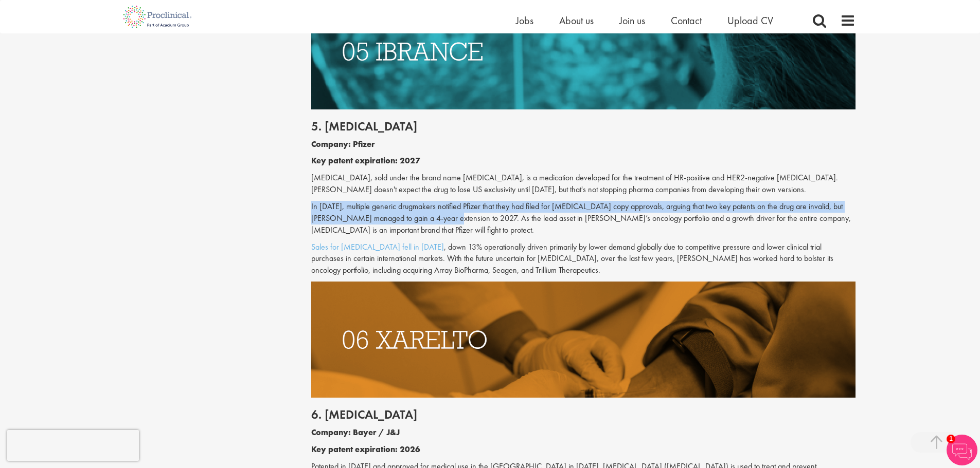 This screenshot has height=468, width=980. I want to click on b: Company: Pfizer, so click(343, 144).